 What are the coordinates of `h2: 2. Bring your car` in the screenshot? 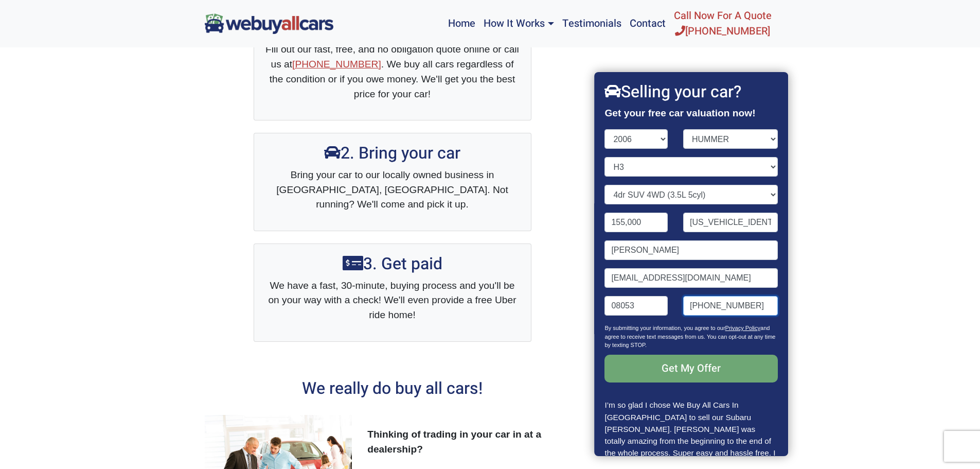 It's located at (393, 153).